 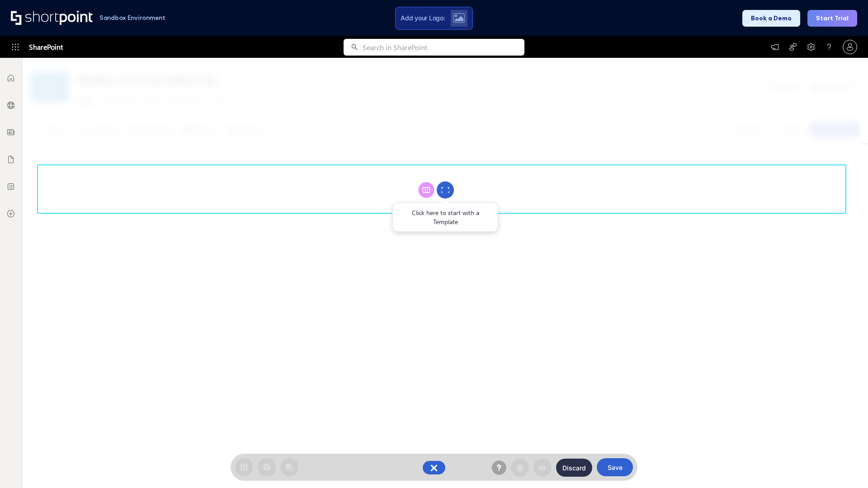 What do you see at coordinates (845, 466) in the screenshot?
I see `div: Chat Widget` at bounding box center [845, 466].